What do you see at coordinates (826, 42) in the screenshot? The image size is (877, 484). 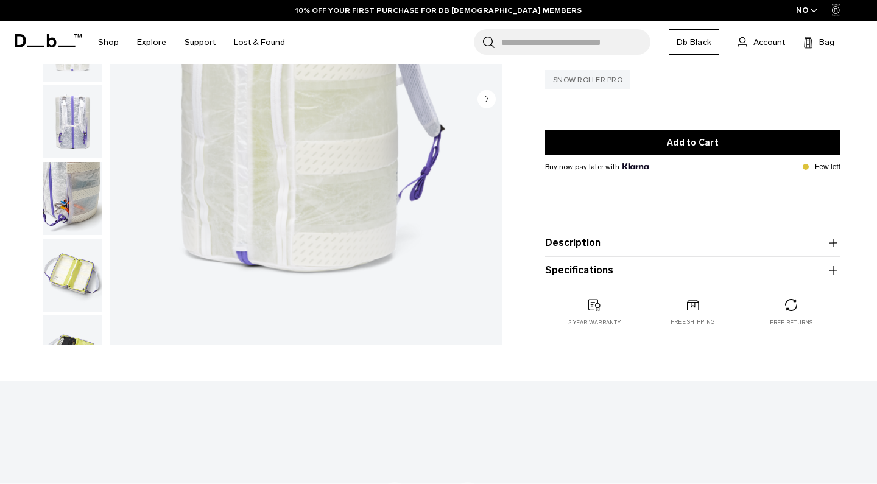 I see `span: Bag` at bounding box center [826, 42].